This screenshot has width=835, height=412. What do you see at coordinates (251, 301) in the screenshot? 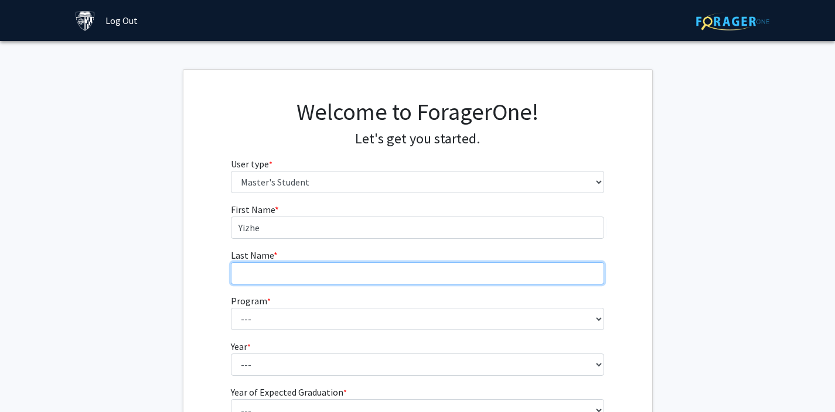
I see `label: Program` at bounding box center [251, 301].